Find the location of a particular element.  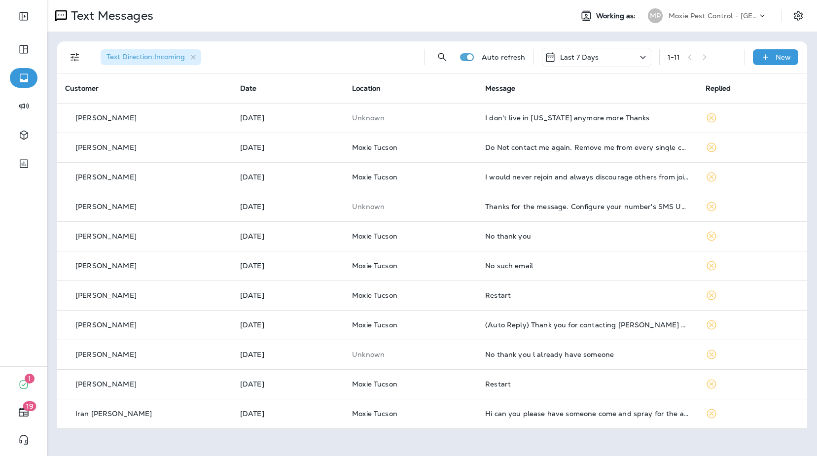

span: Date is located at coordinates (248, 88).